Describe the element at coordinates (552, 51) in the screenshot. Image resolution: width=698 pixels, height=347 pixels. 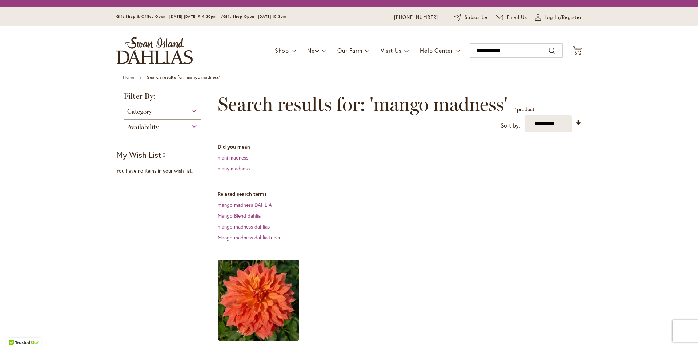
I see `button: Search` at that location.